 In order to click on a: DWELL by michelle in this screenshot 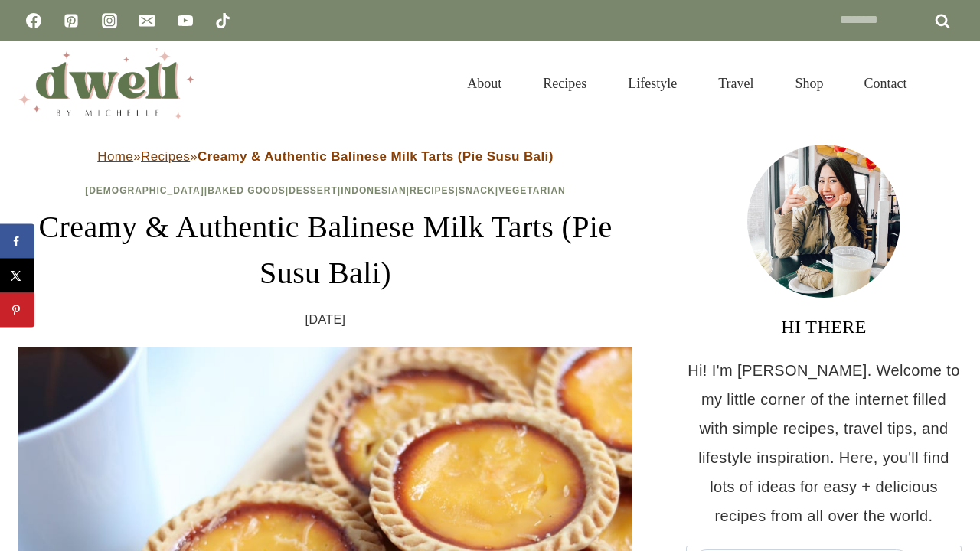, I will do `click(106, 83)`.